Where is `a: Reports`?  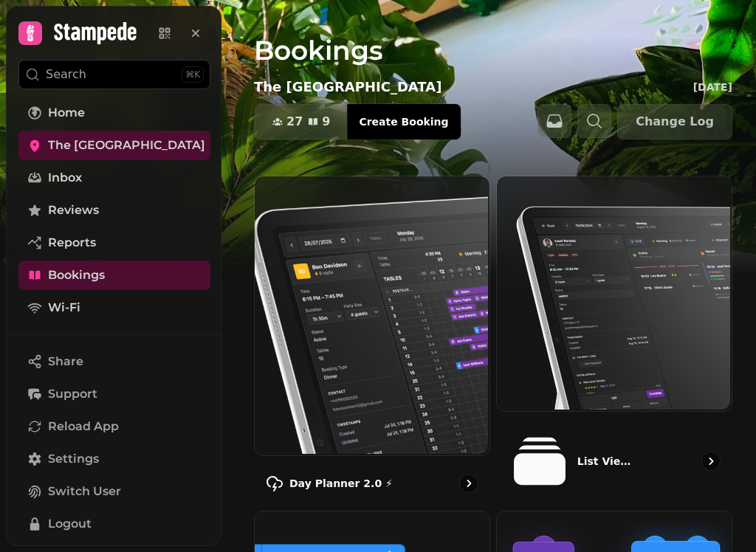 a: Reports is located at coordinates (115, 242).